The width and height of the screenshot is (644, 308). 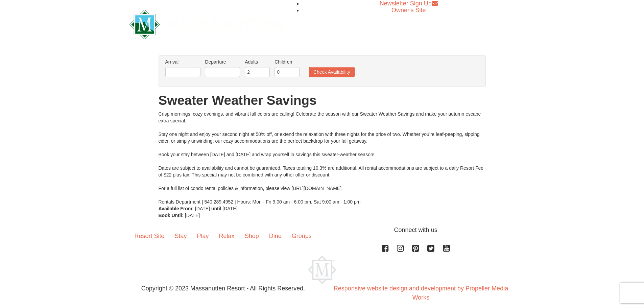 I want to click on span: Owner's Site, so click(x=408, y=10).